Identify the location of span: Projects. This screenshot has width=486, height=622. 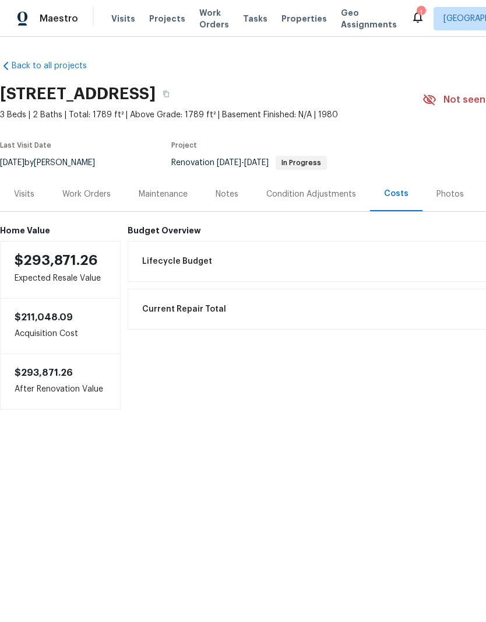
(167, 19).